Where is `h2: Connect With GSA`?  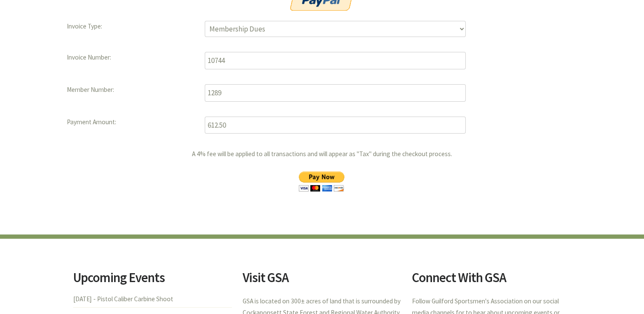 h2: Connect With GSA is located at coordinates (491, 278).